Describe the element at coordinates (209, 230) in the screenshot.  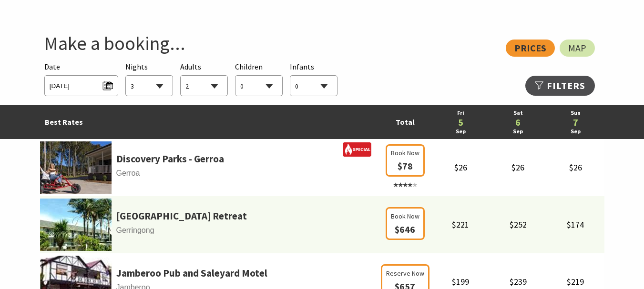
I see `span: Gerringong` at that location.